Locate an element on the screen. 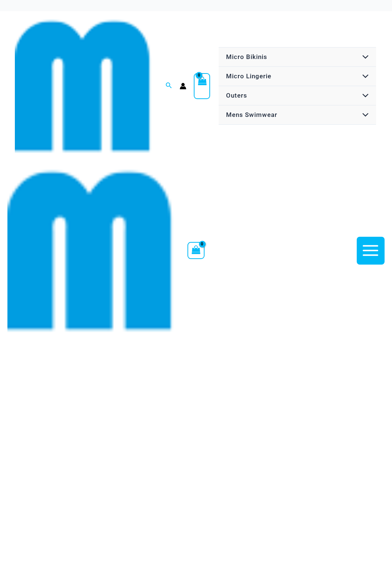 This screenshot has width=392, height=570. a: Micro BikinisMenu ToggleMenu Toggle is located at coordinates (298, 57).